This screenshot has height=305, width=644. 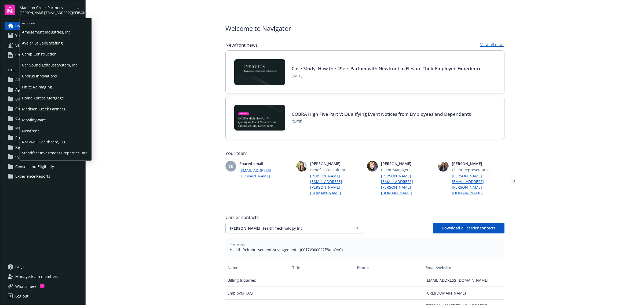 What do you see at coordinates (56, 43) in the screenshot?
I see `span: Avelar La Salle Staffing` at bounding box center [56, 43].